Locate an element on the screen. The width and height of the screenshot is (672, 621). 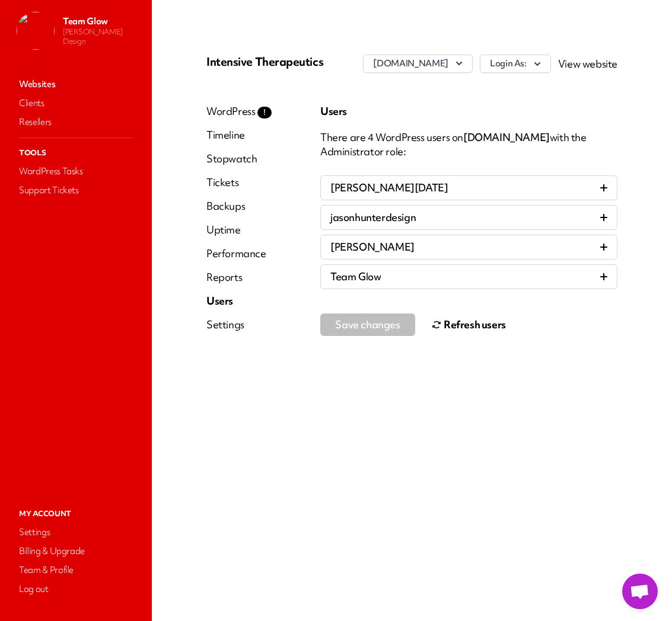
a: Performance is located at coordinates (239, 253).